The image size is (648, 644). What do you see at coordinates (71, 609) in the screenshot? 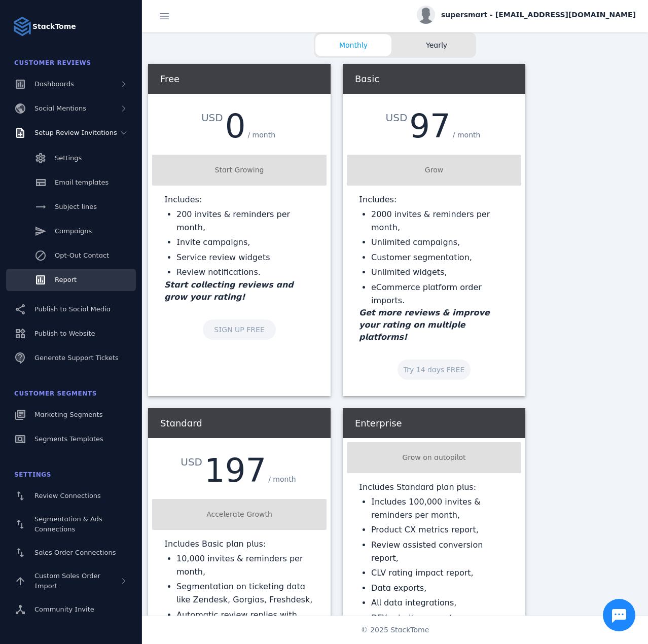
I see `a: Community Invite` at bounding box center [71, 609].